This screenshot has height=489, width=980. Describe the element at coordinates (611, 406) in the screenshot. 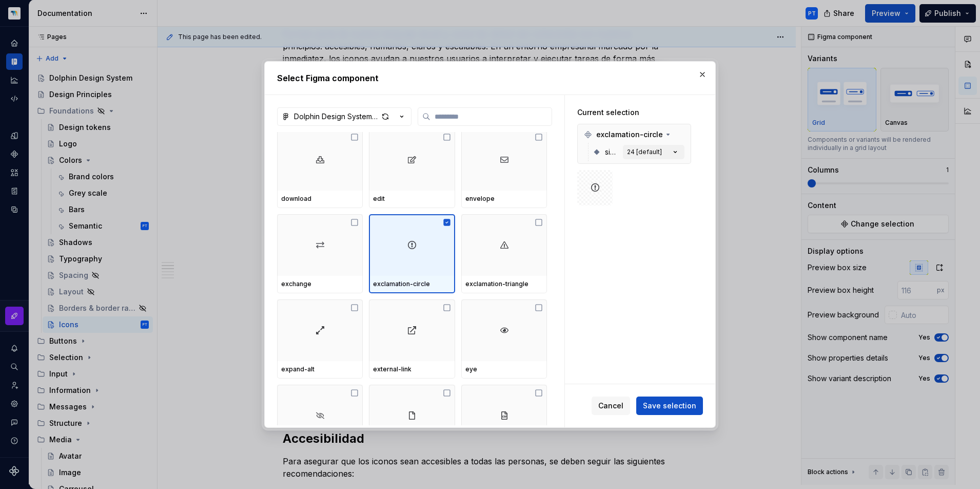

I see `span: Cancel` at that location.